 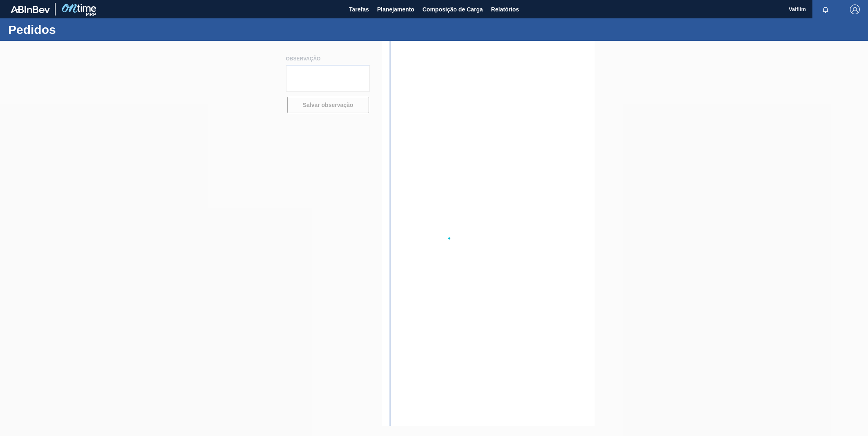 I want to click on button: Notificações, so click(x=825, y=10).